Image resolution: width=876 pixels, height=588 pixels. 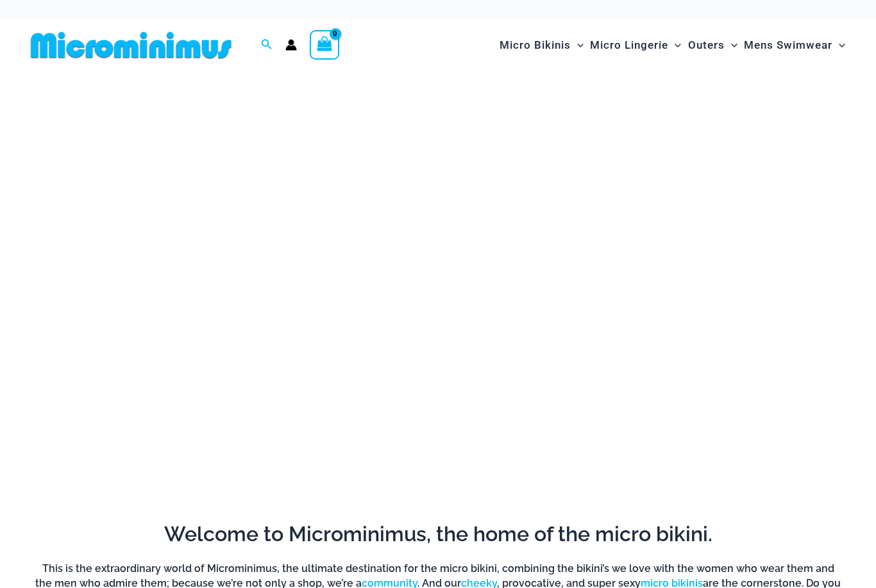 What do you see at coordinates (541, 45) in the screenshot?
I see `a: Micro BikinisMenu ToggleMenu Toggle` at bounding box center [541, 45].